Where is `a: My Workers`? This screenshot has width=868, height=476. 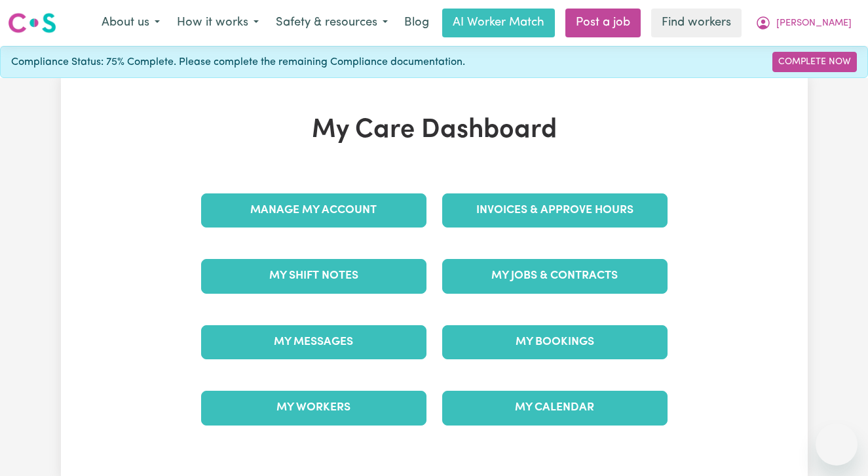 a: My Workers is located at coordinates (314, 407).